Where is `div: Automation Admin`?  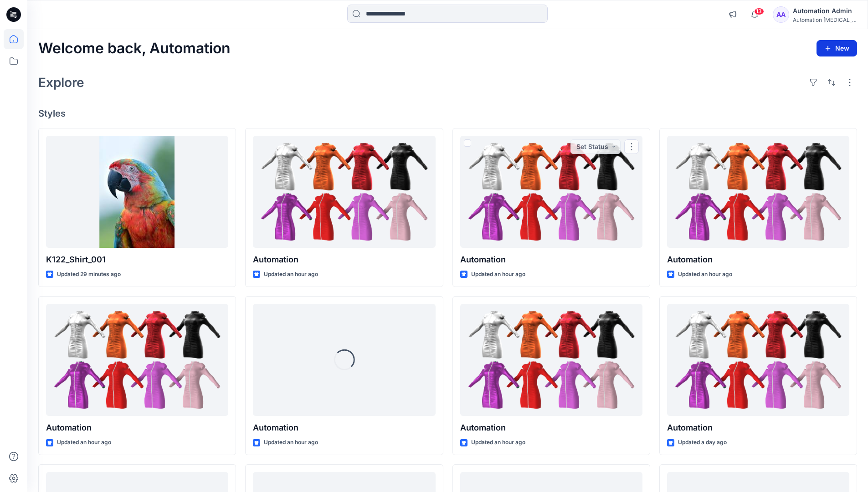 div: Automation Admin is located at coordinates (824, 11).